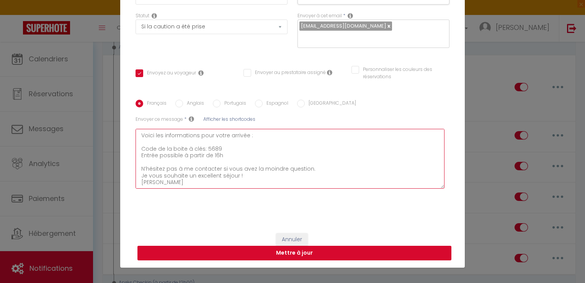 This screenshot has height=283, width=585. What do you see at coordinates (292, 239) in the screenshot?
I see `button: Annuler` at bounding box center [292, 239].